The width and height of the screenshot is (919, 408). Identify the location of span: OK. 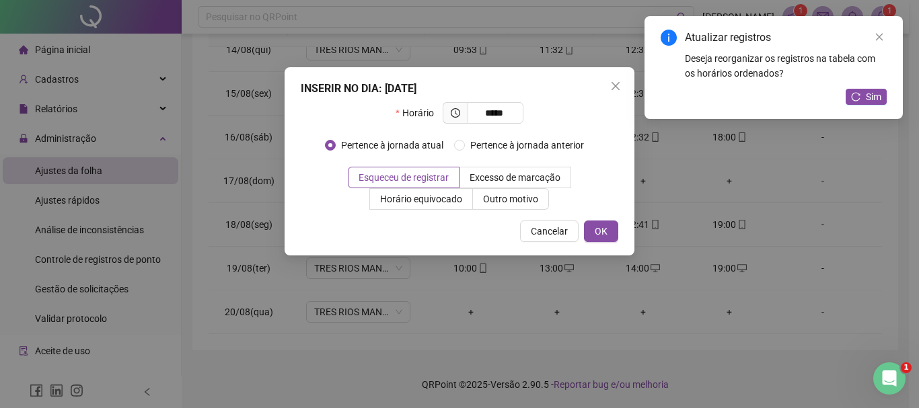
(601, 231).